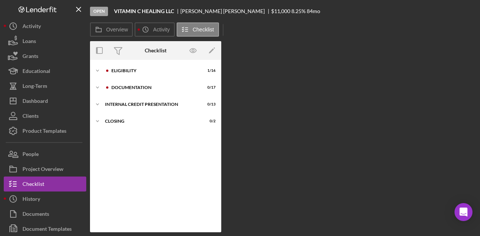 This screenshot has width=480, height=236. Describe the element at coordinates (31, 27) in the screenshot. I see `div: Activity` at that location.